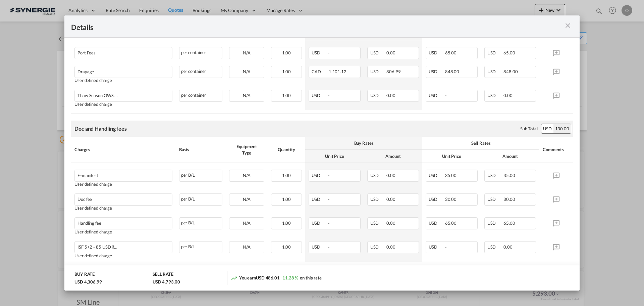 The image size is (644, 306). Describe the element at coordinates (337, 72) in the screenshot. I see `span: 1,101.12` at that location.